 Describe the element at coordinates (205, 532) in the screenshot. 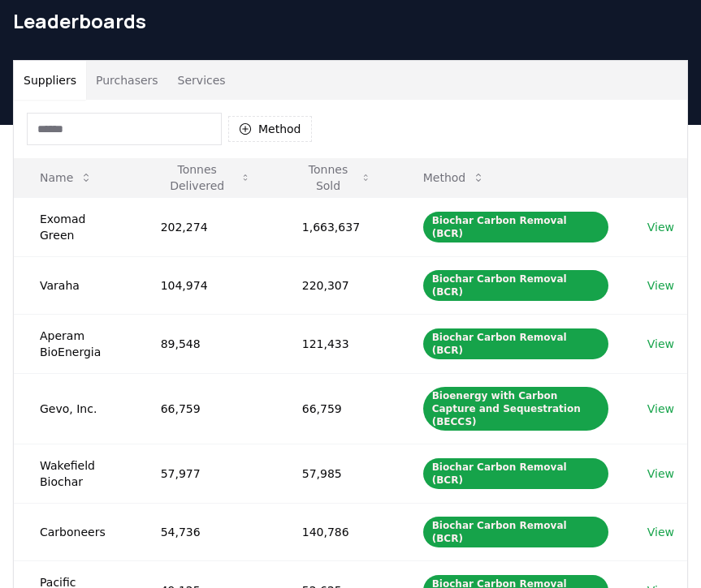

I see `td: 54,736` at that location.